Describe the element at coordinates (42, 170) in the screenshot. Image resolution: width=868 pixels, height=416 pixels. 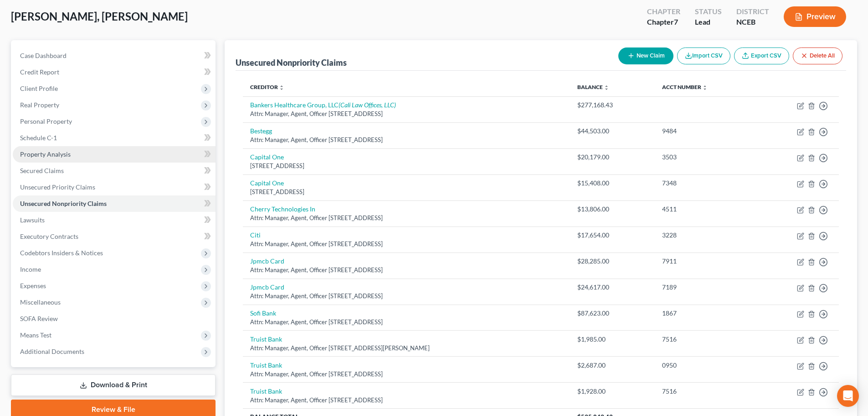
I see `span: Secured Claims` at that location.